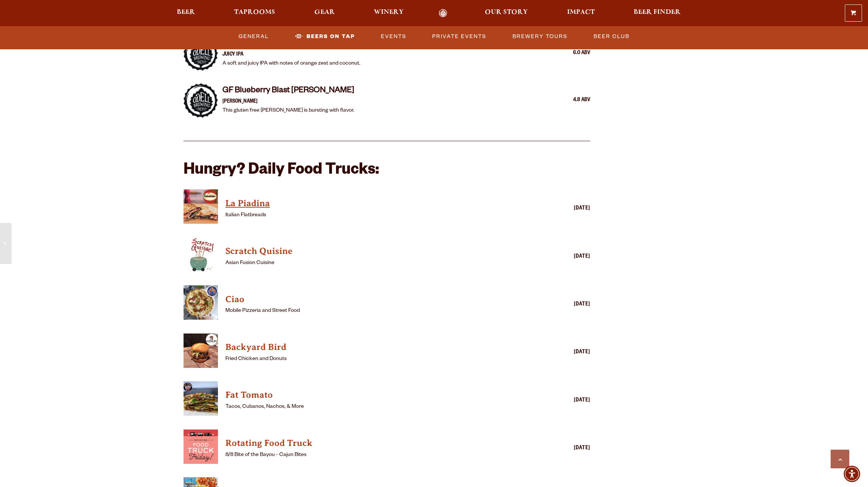 The image size is (868, 487). I want to click on p: 8/8 Bite of the Bayou - Cajun Bites, so click(376, 456).